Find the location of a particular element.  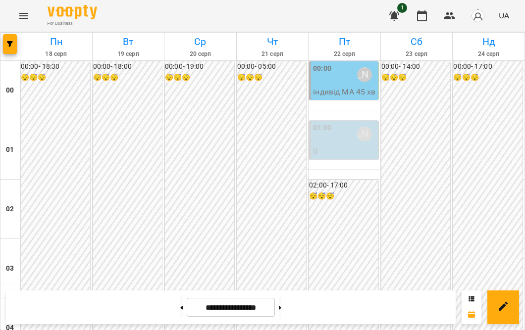

h6: 00:00 - 14:00 is located at coordinates (416, 67).